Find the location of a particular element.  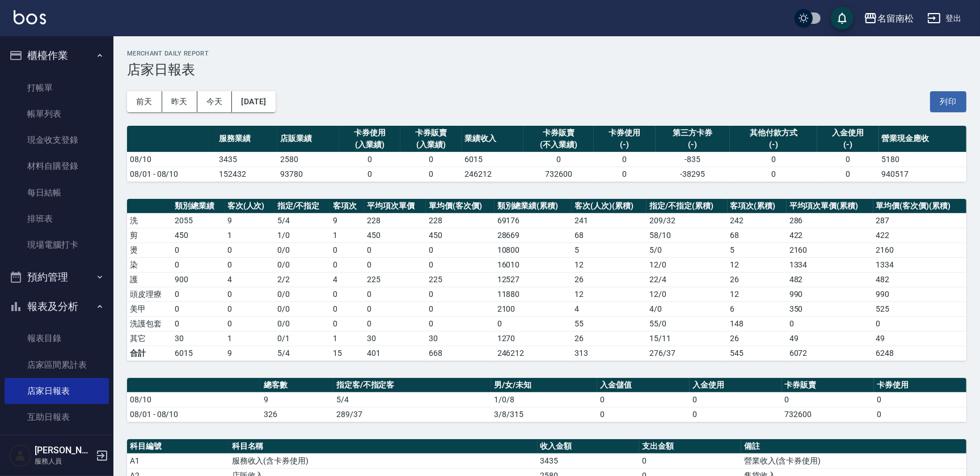

th: 卡券販賣 is located at coordinates (828, 385).